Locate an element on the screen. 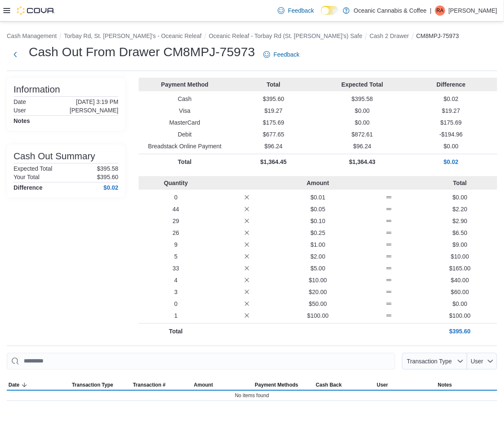 The width and height of the screenshot is (504, 428). p: $0.25 is located at coordinates (318, 233).